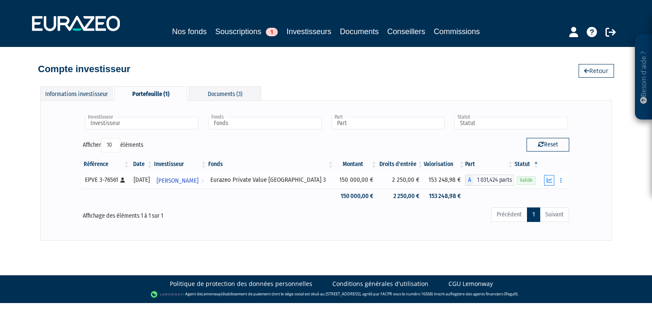 The width and height of the screenshot is (652, 315). What do you see at coordinates (211, 294) in the screenshot?
I see `a: Lemonway` at bounding box center [211, 294].